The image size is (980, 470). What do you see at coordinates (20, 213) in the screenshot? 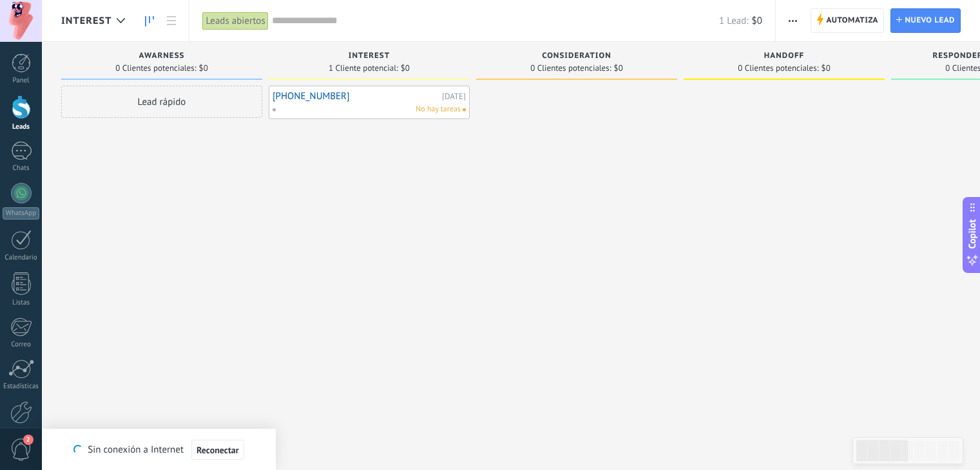
I see `div: WhatsApp` at bounding box center [20, 213].